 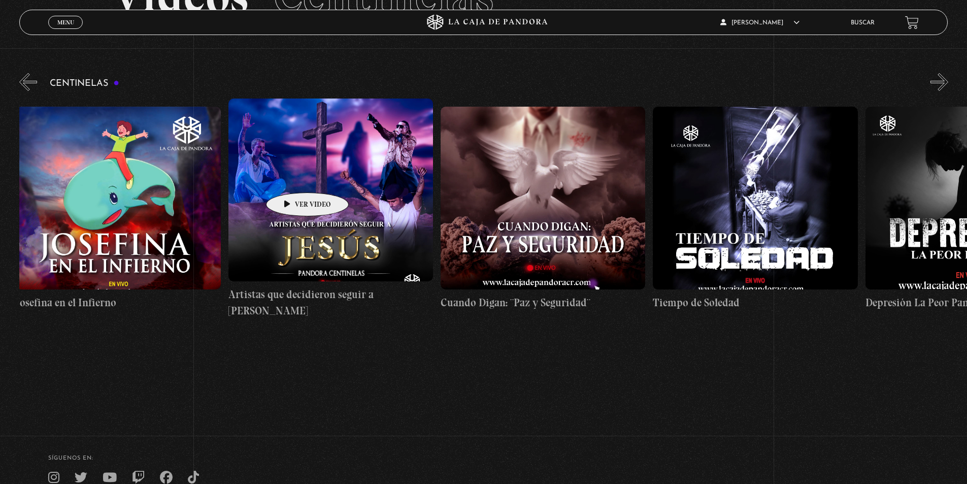 What do you see at coordinates (912, 22) in the screenshot?
I see `a: View your shopping cart` at bounding box center [912, 22].